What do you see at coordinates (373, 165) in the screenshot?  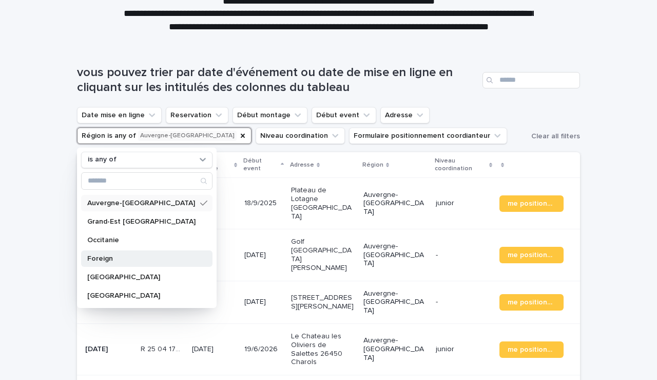 I see `p: Région` at bounding box center [373, 165].